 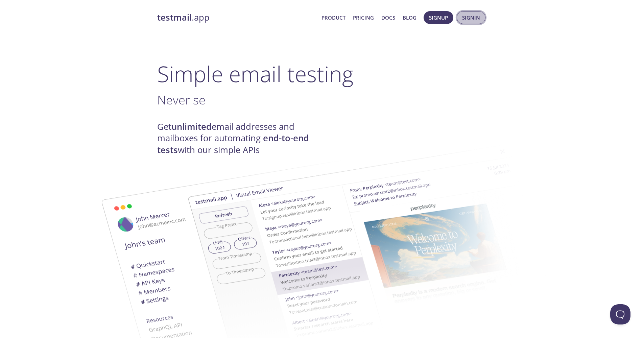 What do you see at coordinates (239, 138) in the screenshot?
I see `h4: Get email addresses and mailboxes for automating with our simple APIs` at bounding box center [239, 138].